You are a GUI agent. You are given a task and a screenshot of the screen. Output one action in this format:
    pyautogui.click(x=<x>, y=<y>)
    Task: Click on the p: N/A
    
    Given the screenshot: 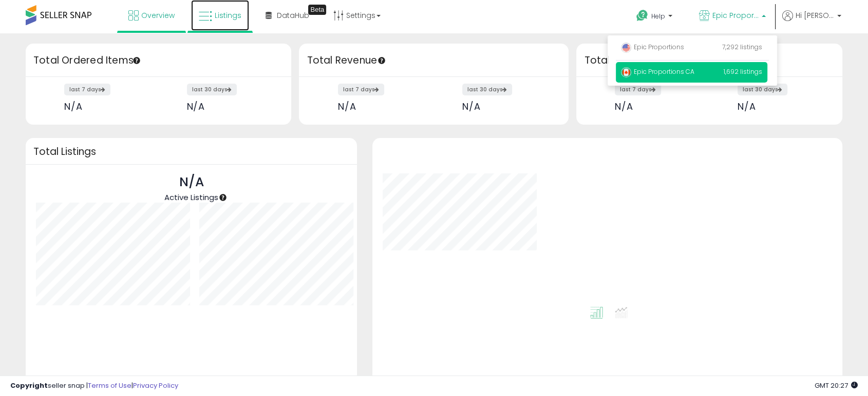 What is the action you would take?
    pyautogui.click(x=191, y=182)
    